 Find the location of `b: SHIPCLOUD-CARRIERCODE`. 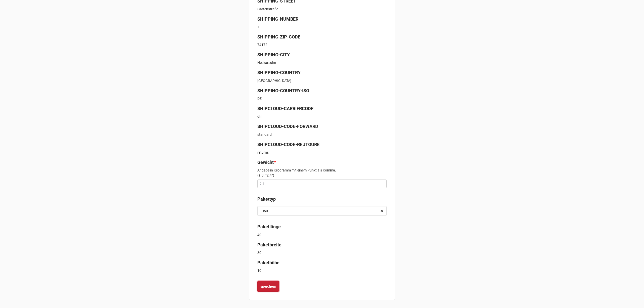

b: SHIPCLOUD-CARRIERCODE is located at coordinates (286, 108).